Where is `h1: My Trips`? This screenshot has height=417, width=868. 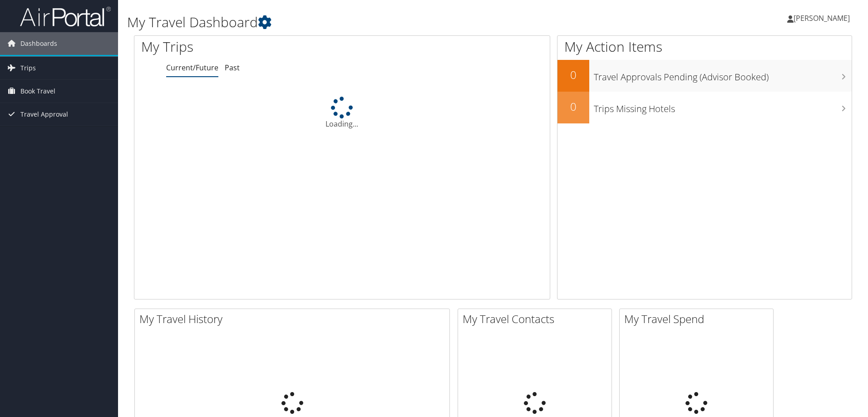 h1: My Trips is located at coordinates (256, 47).